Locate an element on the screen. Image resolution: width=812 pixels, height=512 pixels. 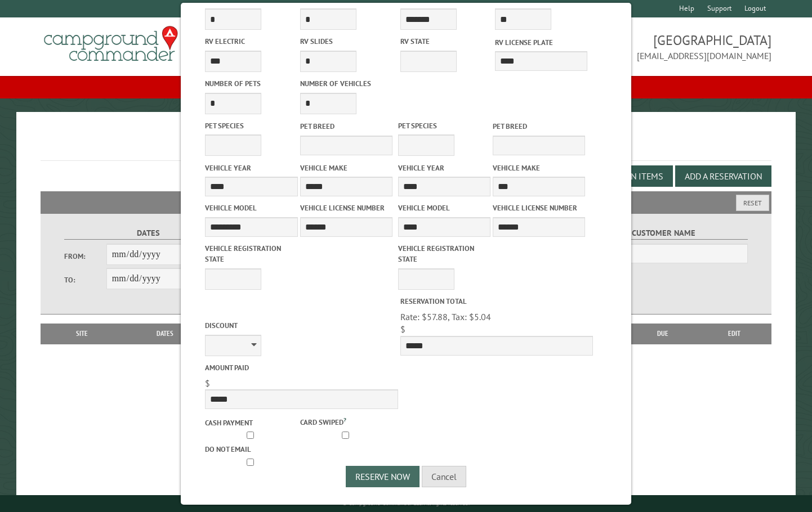
label: Dates is located at coordinates (148, 233).